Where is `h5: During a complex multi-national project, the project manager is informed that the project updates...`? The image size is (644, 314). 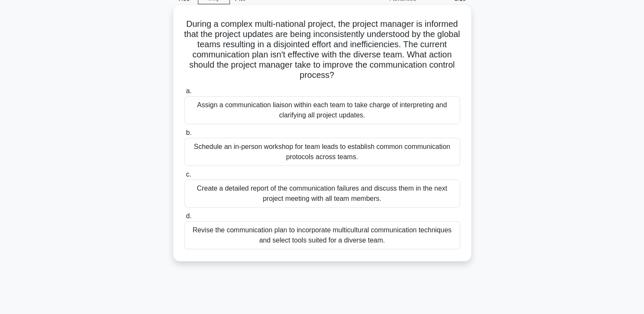
h5: During a complex multi-national project, the project manager is informed that the project updates... is located at coordinates (322, 50).